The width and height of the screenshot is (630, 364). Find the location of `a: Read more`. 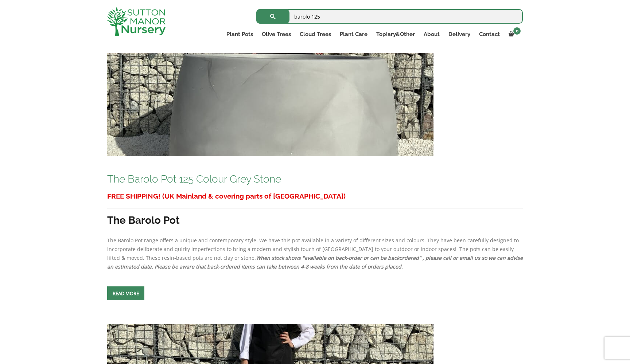

a: Read more is located at coordinates (126, 294).